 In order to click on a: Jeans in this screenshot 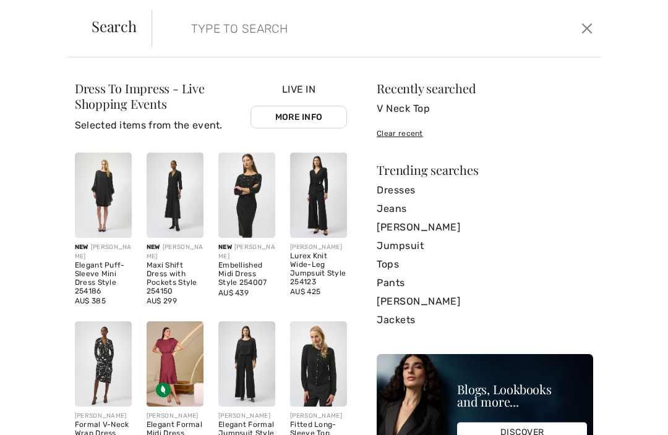, I will do `click(485, 209)`.